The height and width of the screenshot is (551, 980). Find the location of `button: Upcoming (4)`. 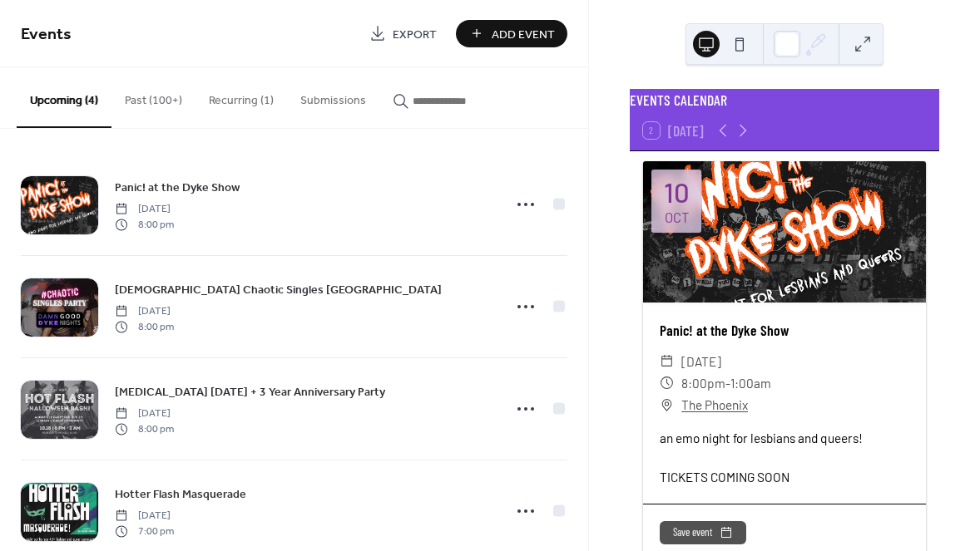

button: Upcoming (4) is located at coordinates (64, 98).